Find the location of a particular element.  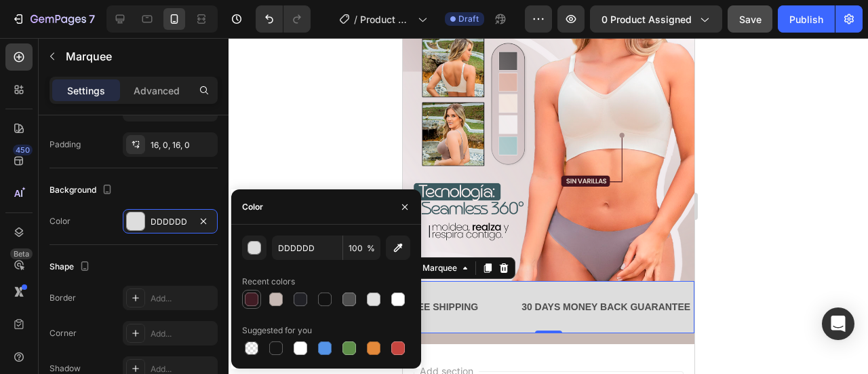

div: DDDDDD is located at coordinates (171, 222).